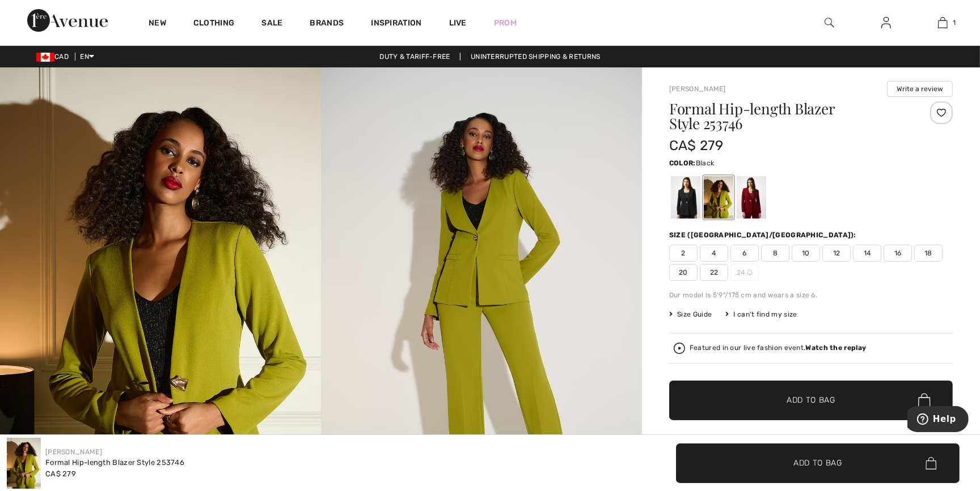  Describe the element at coordinates (719, 197) in the screenshot. I see `div: Fern` at that location.